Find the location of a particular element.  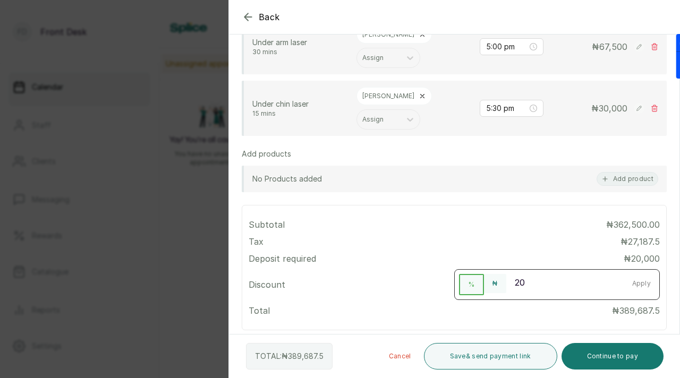

span: 30,000 is located at coordinates (613, 108).